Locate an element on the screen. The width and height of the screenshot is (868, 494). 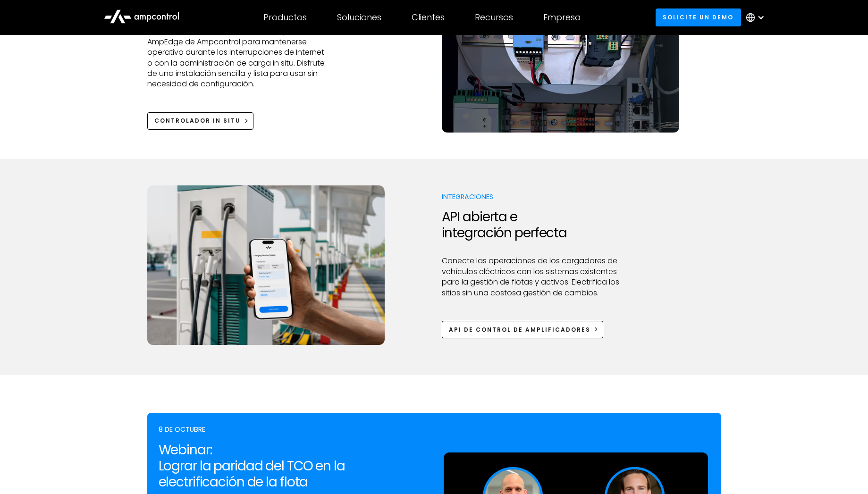
a: API de control de amplificadores is located at coordinates (522, 329).